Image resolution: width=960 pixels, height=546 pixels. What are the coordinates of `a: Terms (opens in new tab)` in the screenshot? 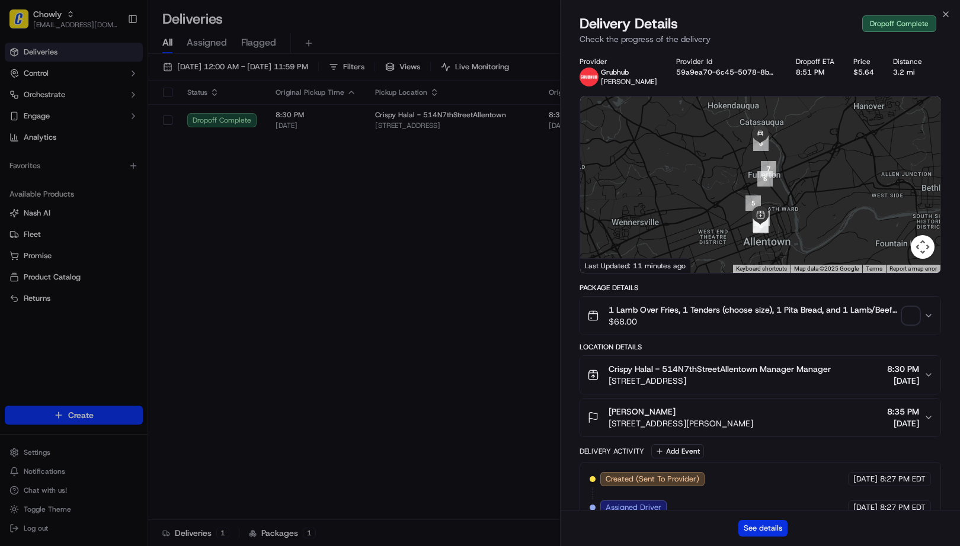 It's located at (874, 268).